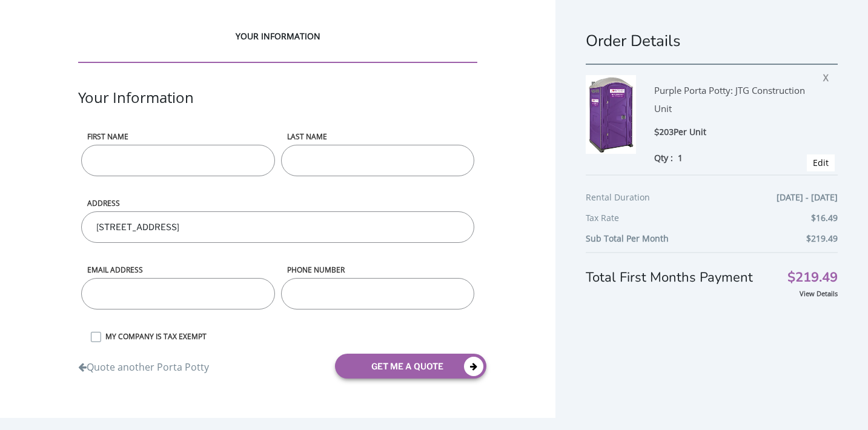 The image size is (868, 430). Describe the element at coordinates (712, 269) in the screenshot. I see `div: Total First Months Payment` at that location.